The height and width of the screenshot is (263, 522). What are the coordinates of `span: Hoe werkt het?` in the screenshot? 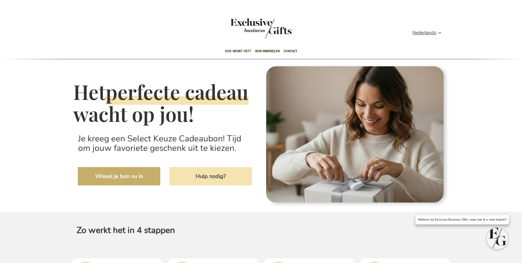 It's located at (238, 51).